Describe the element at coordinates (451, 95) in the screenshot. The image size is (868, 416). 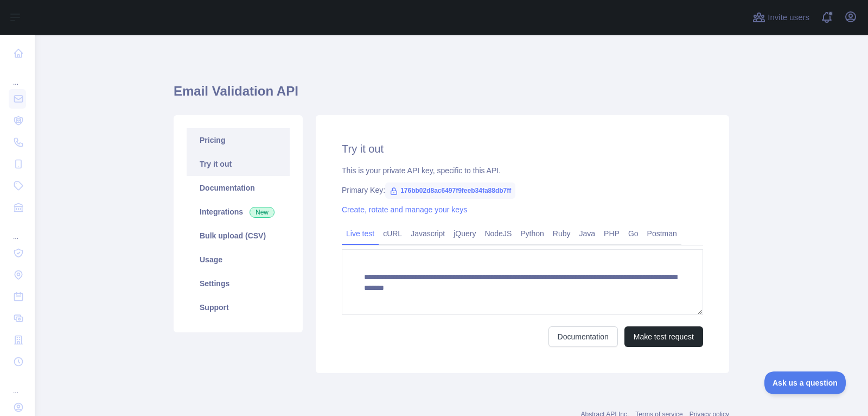
I see `h1: Email Validation API` at that location.